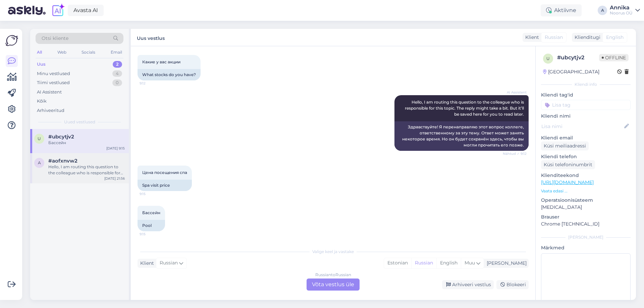 The height and width of the screenshot is (308, 644). Describe the element at coordinates (54, 74) in the screenshot. I see `div: Minu vestlused` at that location.